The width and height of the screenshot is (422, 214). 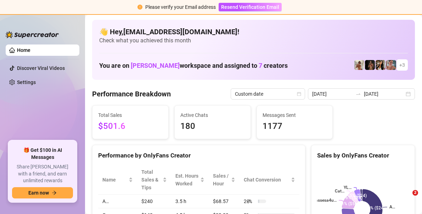 What do you see at coordinates (26, 82) in the screenshot?
I see `a: Settings` at bounding box center [26, 82].